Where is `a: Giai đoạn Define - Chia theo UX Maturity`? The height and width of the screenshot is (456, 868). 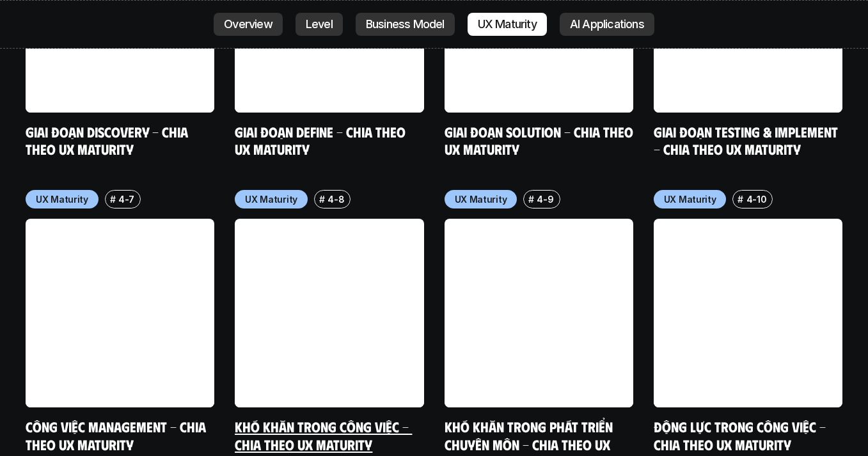 a: Giai đoạn Define - Chia theo UX Maturity is located at coordinates (322, 140).